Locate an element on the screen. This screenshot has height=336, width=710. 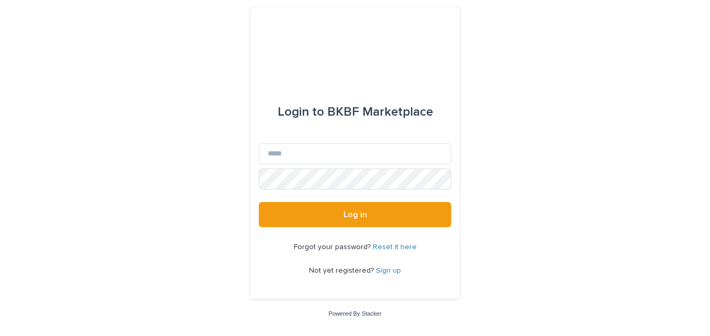
a: Sign up is located at coordinates (389, 270).